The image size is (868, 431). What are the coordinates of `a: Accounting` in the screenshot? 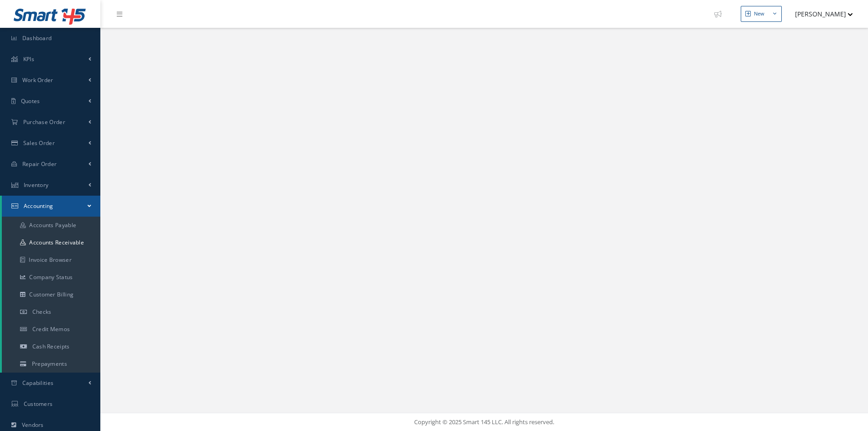 It's located at (51, 206).